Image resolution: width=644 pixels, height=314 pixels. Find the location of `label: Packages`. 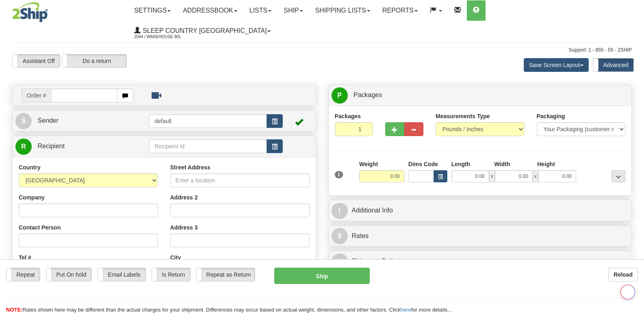

label: Packages is located at coordinates (348, 116).